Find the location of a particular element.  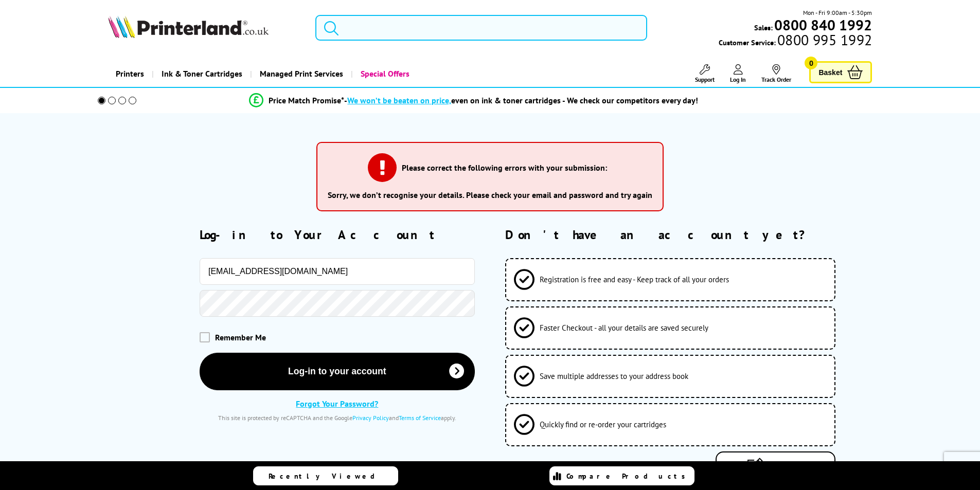

a: Printers is located at coordinates (129, 74).